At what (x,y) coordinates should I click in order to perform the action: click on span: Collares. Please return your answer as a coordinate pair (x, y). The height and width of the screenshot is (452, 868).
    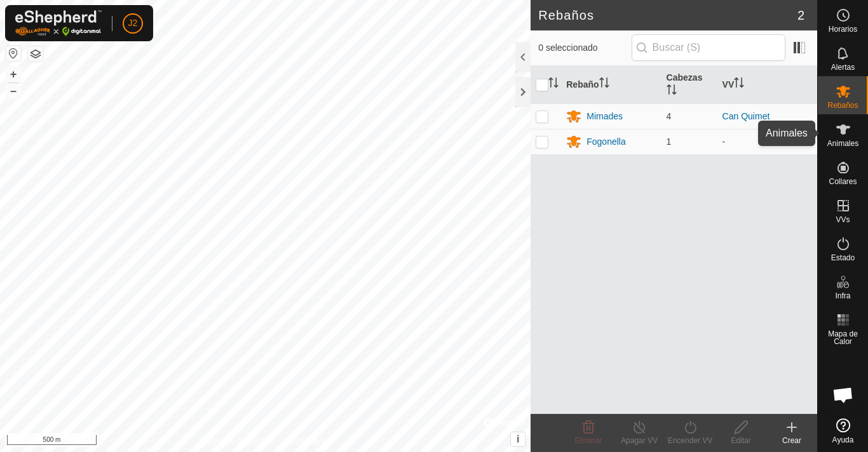
    Looking at the image, I should click on (842, 181).